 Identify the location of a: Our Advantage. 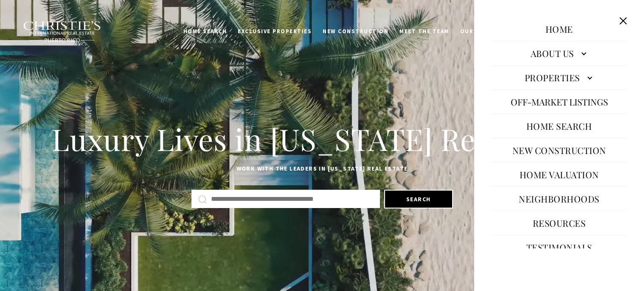
(486, 32).